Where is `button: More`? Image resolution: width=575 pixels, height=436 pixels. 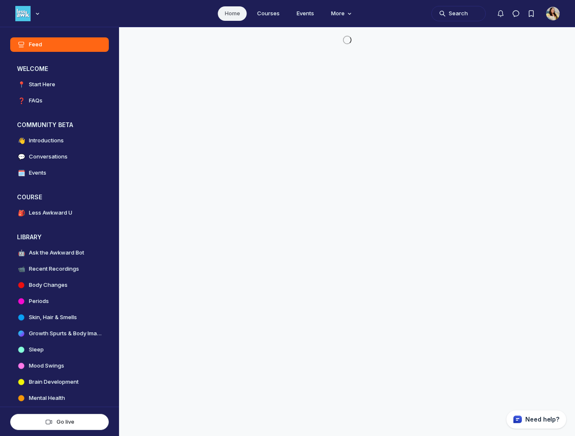
button: More is located at coordinates (341, 14).